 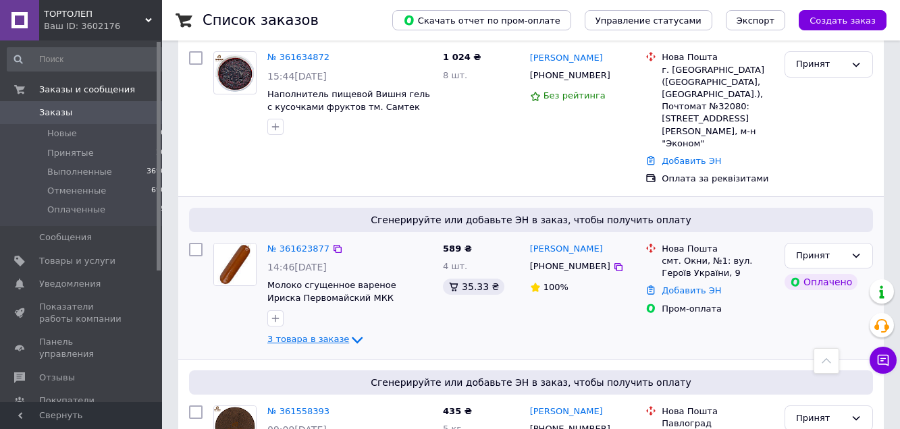 I want to click on span: 8 шт., so click(x=455, y=75).